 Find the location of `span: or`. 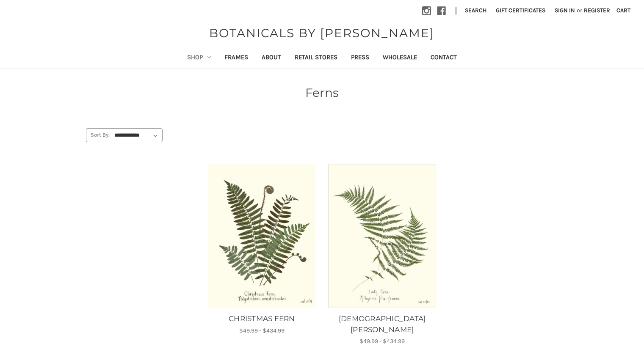

span: or is located at coordinates (579, 10).